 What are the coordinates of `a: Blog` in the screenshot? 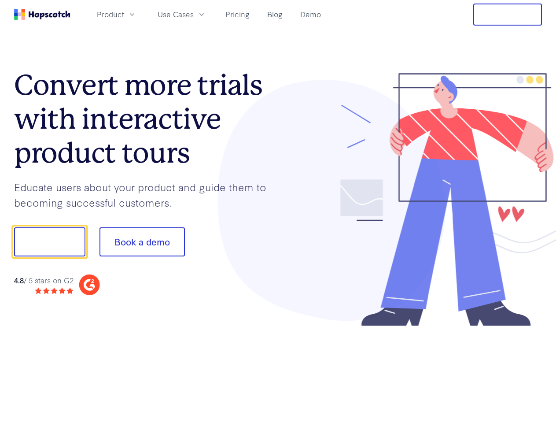 It's located at (275, 14).